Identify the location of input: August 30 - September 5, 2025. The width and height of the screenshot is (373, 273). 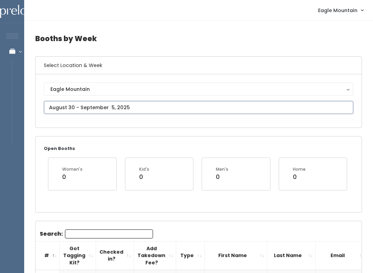
(198, 107).